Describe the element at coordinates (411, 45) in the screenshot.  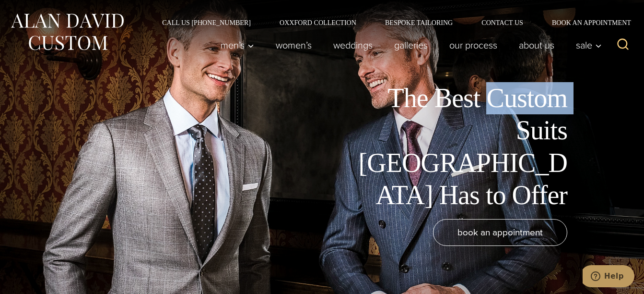
I see `a: Galleries` at that location.